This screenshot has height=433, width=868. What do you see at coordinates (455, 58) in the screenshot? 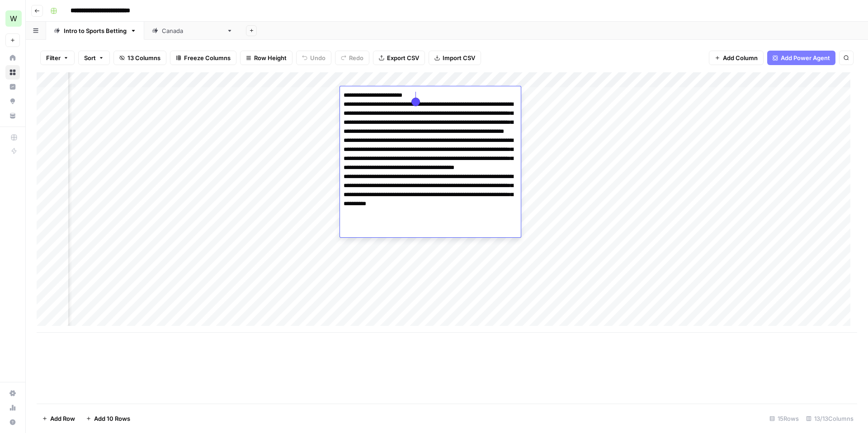
I see `button: Import CSV` at bounding box center [455, 58].